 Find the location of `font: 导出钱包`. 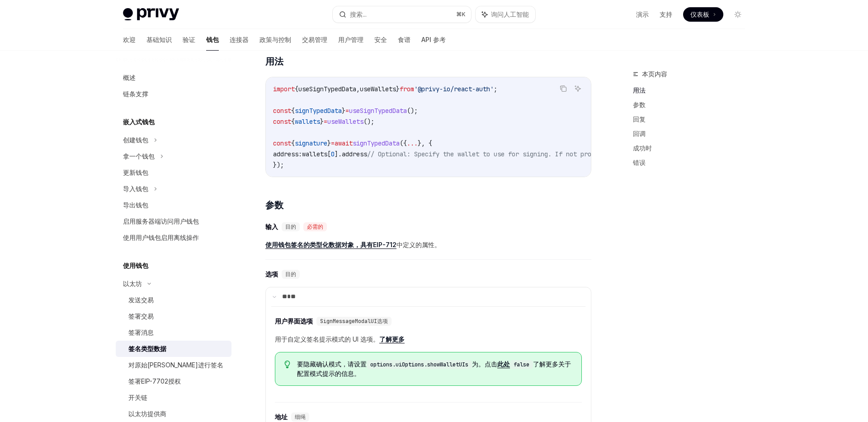

font: 导出钱包 is located at coordinates (135, 204).